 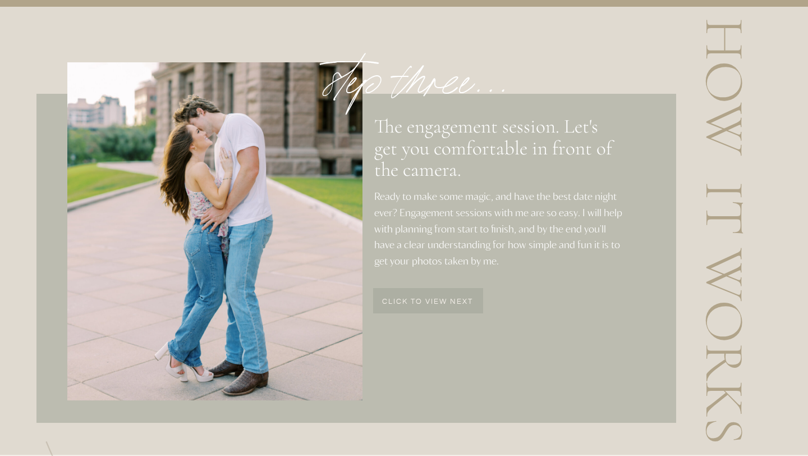 I want to click on a: how it works, so click(x=735, y=232).